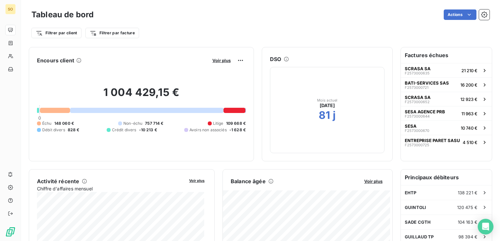 This screenshot has height=241, width=500. What do you see at coordinates (58, 182) in the screenshot?
I see `h6: Activité récente` at bounding box center [58, 182].